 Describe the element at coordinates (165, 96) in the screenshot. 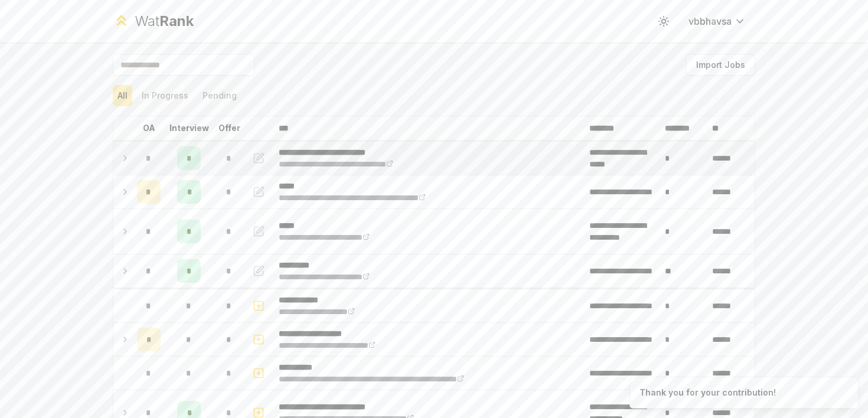

I see `button: In Progress` at that location.